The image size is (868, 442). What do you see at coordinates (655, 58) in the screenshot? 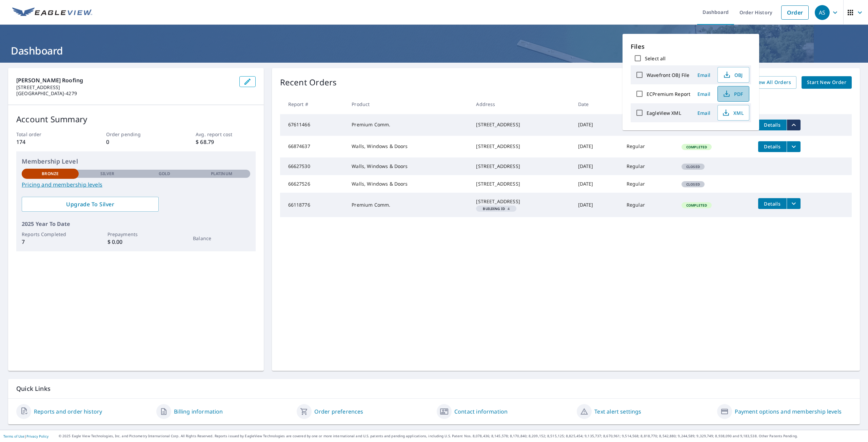
I see `label: Select all` at bounding box center [655, 58].